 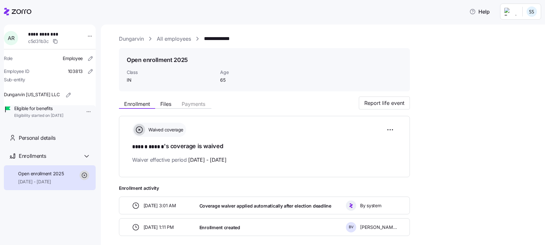 I want to click on span: IN, so click(x=171, y=80).